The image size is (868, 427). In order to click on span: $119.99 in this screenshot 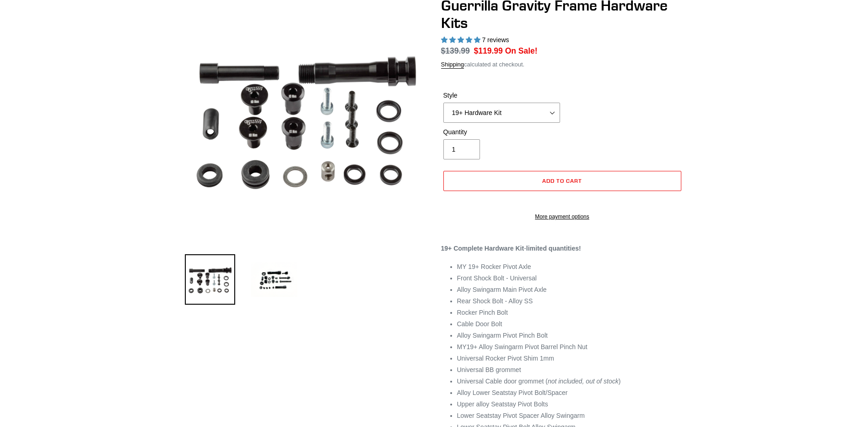, I will do `click(489, 51)`.